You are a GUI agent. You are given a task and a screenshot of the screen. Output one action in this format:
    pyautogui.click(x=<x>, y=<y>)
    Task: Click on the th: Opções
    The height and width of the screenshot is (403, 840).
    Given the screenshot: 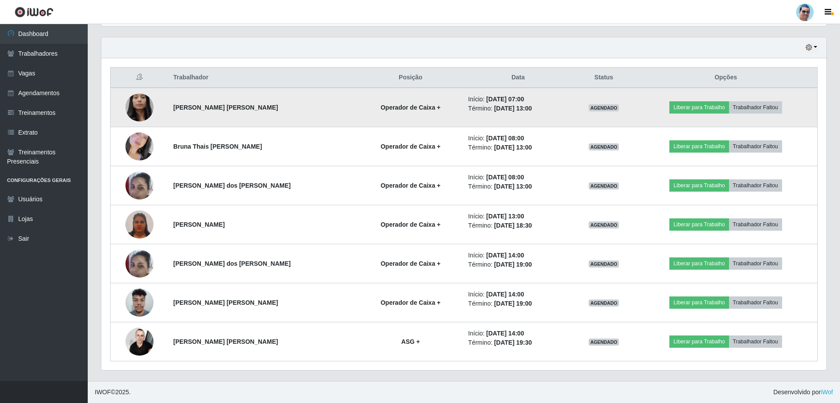 What is the action you would take?
    pyautogui.click(x=726, y=78)
    